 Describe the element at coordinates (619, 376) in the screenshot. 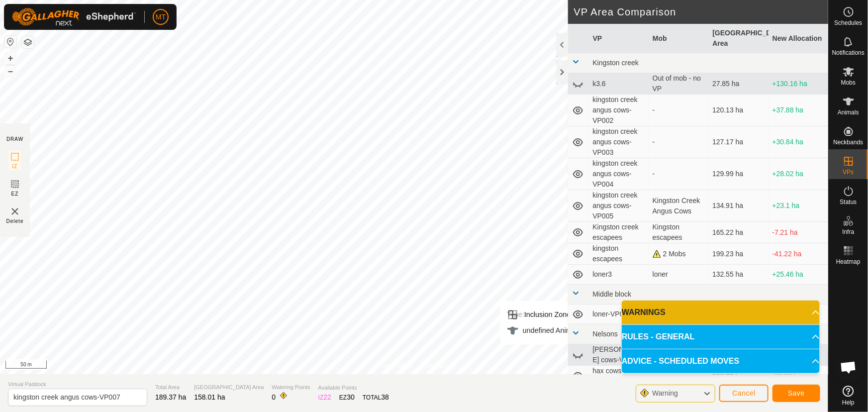

I see `td: hax cows middle-VP002` at that location.